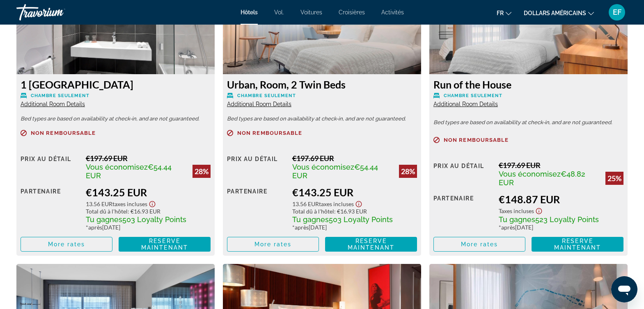 The image size is (644, 309). Describe the element at coordinates (567, 219) in the screenshot. I see `span: 523 Loyalty Points` at that location.